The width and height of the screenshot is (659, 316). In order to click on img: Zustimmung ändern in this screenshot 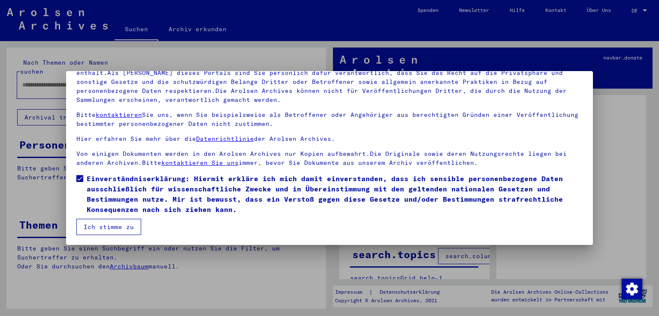, I will do `click(632, 289)`.